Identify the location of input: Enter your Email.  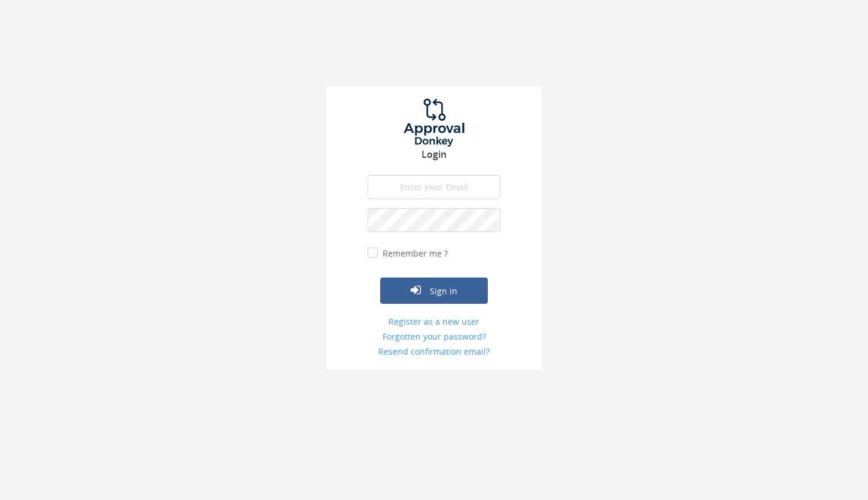
(434, 188).